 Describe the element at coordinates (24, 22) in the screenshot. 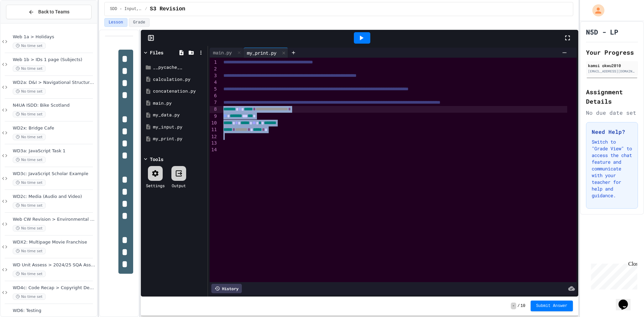

I see `div: Chat with us now!Close` at that location.